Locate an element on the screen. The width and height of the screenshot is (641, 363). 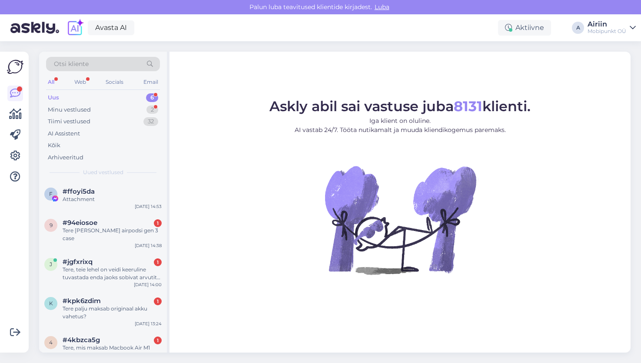
img: No Chat active is located at coordinates (400, 220).